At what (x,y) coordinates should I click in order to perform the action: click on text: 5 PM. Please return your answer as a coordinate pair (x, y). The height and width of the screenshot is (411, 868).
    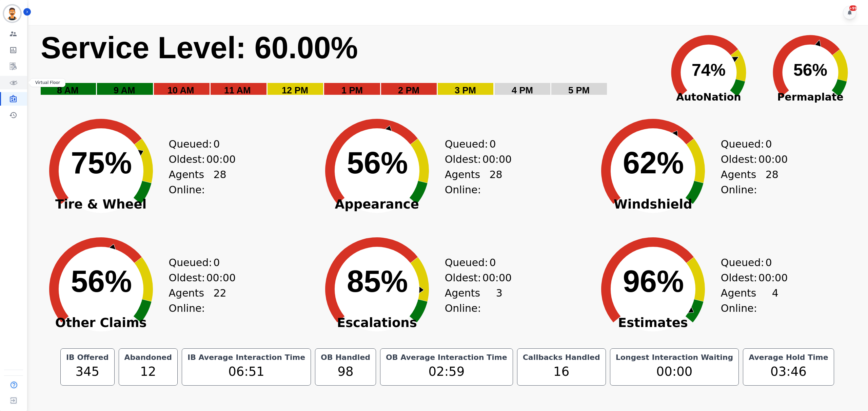
    Looking at the image, I should click on (578, 90).